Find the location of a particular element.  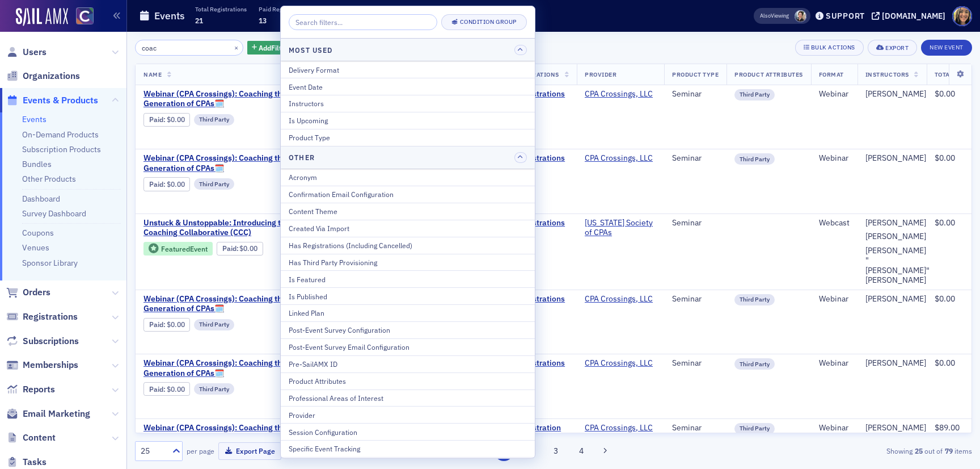

span: Events & Products is located at coordinates (60, 100).